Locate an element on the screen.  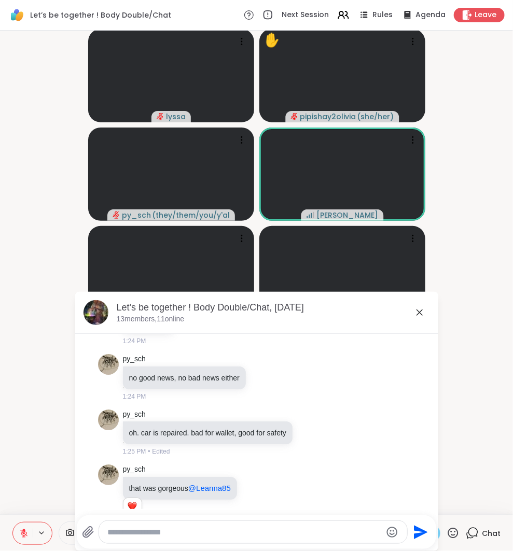
img: Let’s be together ! Body Double/Chat, Oct 10 is located at coordinates (96, 312).